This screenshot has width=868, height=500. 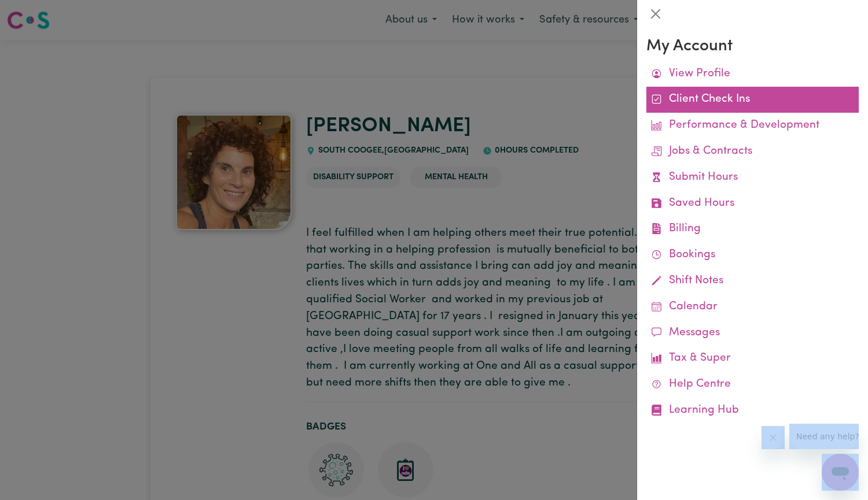 I want to click on a: Performance & Development, so click(x=752, y=126).